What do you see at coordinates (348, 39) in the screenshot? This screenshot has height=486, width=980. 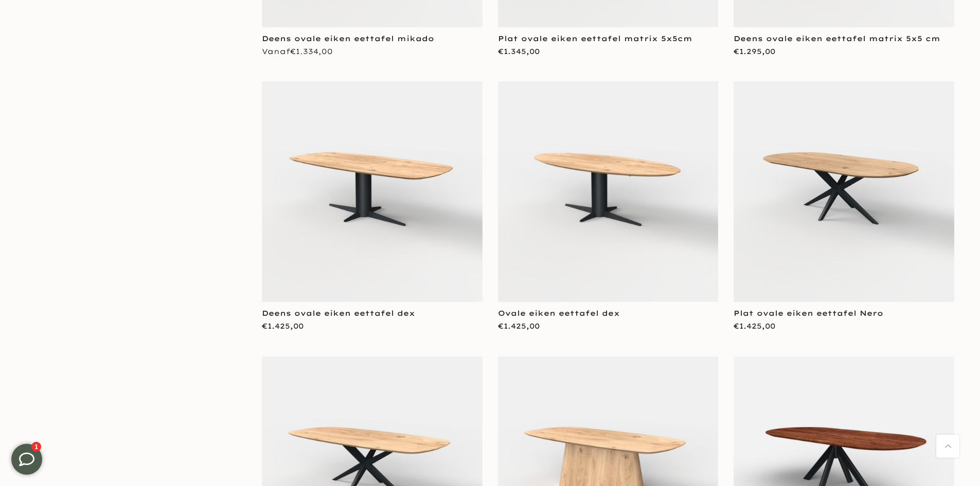 I see `a: Deens ovale eiken eettafel mikado` at bounding box center [348, 39].